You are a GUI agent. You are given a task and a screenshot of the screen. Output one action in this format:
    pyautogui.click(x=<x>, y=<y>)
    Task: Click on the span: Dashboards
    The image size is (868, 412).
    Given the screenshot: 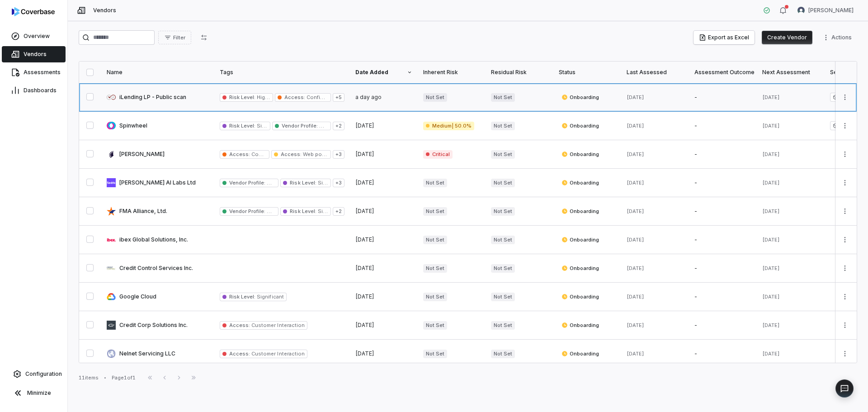 What is the action you would take?
    pyautogui.click(x=39, y=90)
    